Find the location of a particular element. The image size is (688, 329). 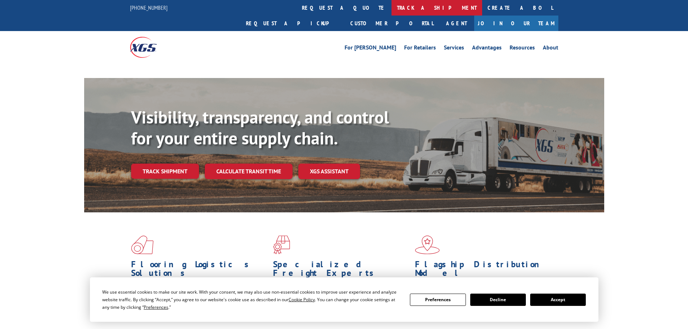

button: Accept is located at coordinates (558, 300).